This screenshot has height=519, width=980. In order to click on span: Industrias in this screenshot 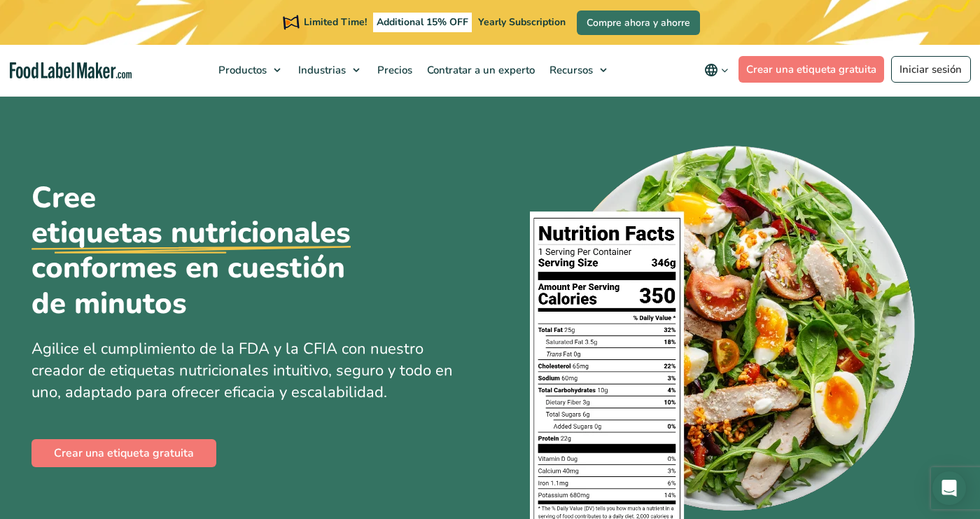, I will do `click(321, 70)`.